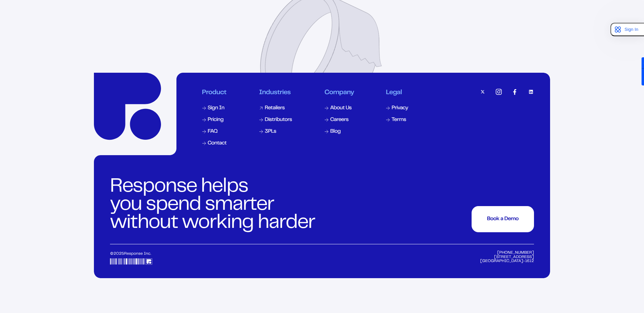 The width and height of the screenshot is (644, 313). I want to click on button: Book a DemoBook a DemoBook a DemoBook a DemoBook a DemoBook a Demo, so click(503, 219).